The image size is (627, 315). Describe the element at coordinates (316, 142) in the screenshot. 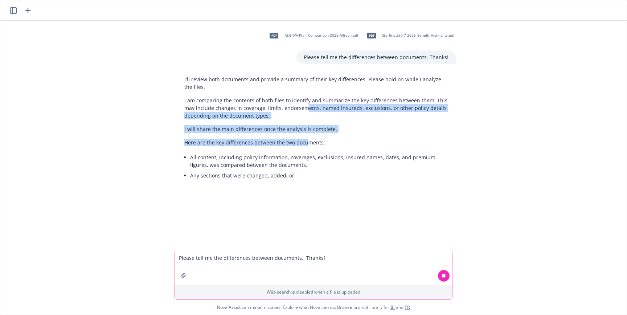

I see `p: Here are the key differences between the two documents:` at that location.